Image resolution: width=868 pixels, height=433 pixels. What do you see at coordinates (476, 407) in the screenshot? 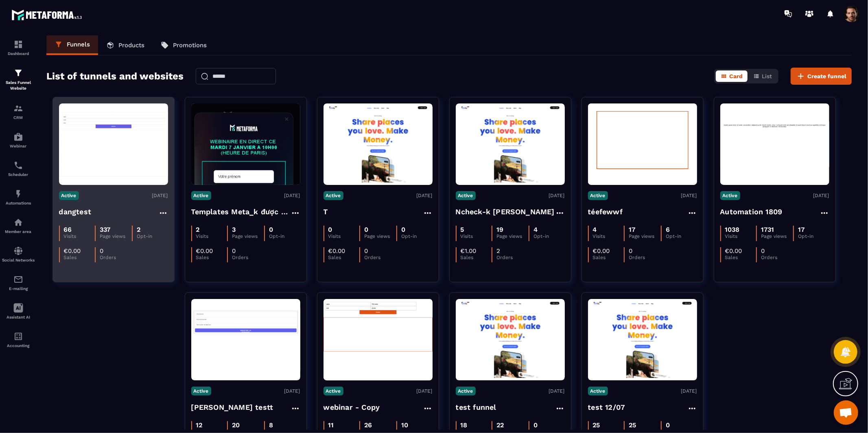
I see `h4: test funnel` at bounding box center [476, 407].